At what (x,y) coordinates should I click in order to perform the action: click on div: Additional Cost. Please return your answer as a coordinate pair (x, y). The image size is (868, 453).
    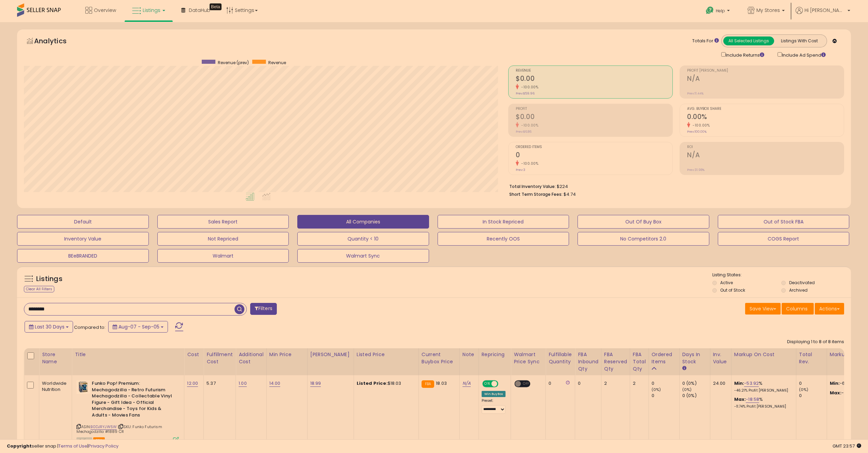
    Looking at the image, I should click on (251, 358).